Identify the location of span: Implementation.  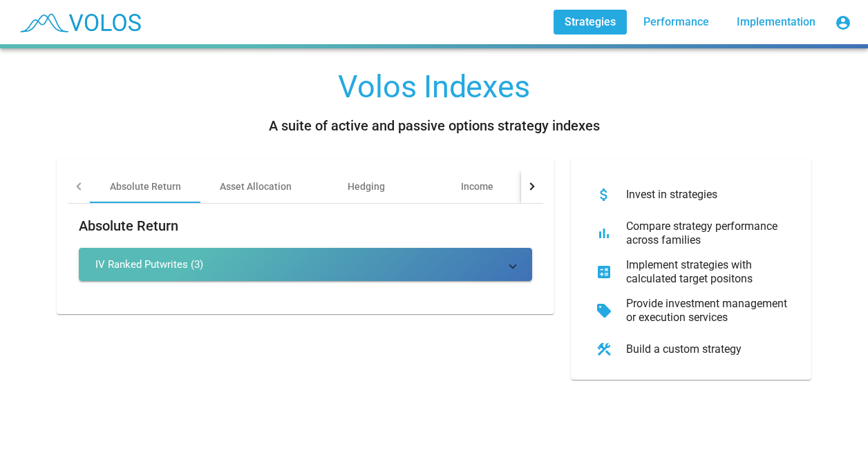
(775, 22).